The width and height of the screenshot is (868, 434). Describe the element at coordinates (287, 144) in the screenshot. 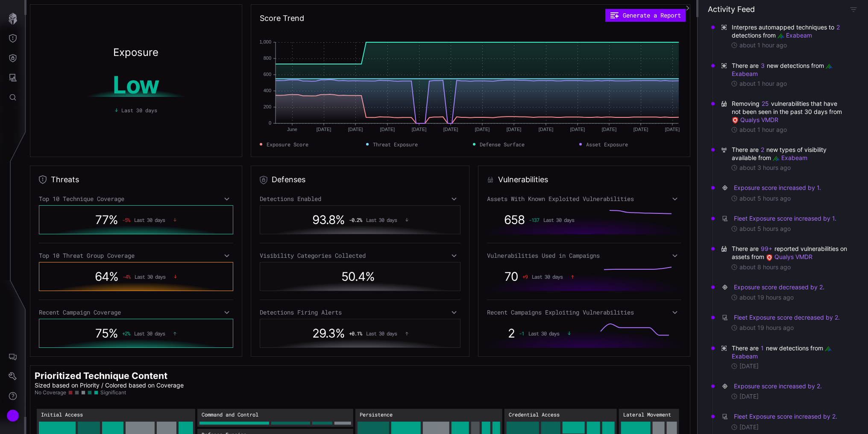

I see `span: Exposure Score` at that location.